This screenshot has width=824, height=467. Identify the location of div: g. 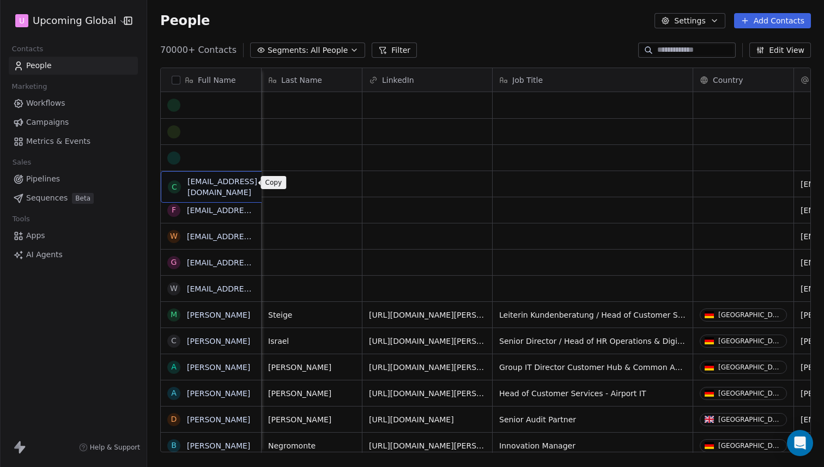
(174, 262).